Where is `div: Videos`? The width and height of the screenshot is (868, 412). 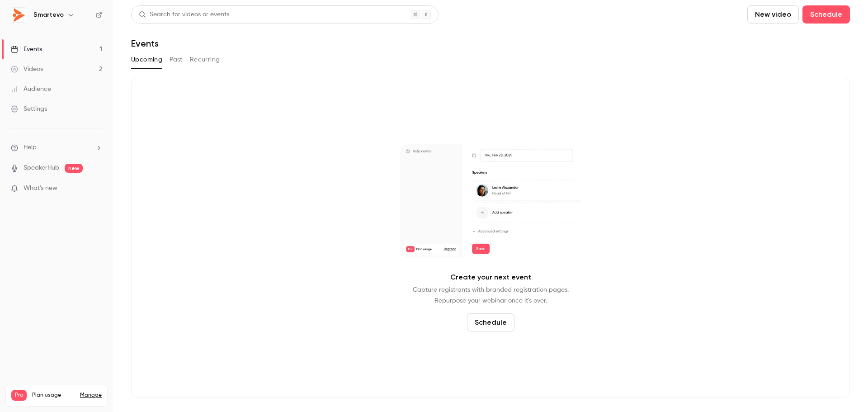
div: Videos is located at coordinates (27, 69).